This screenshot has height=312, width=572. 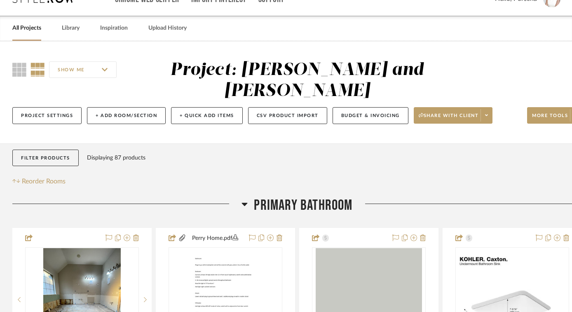 I want to click on div: Displaying 87 products, so click(x=116, y=158).